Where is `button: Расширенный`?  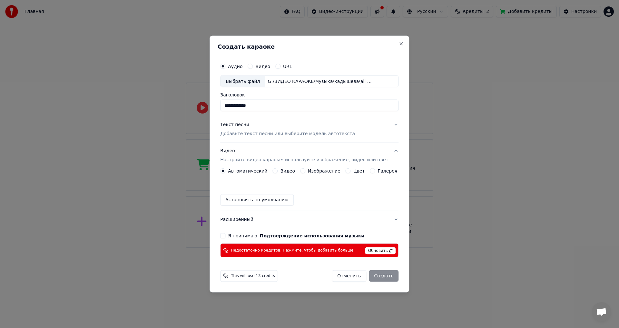 button: Расширенный is located at coordinates (309, 220).